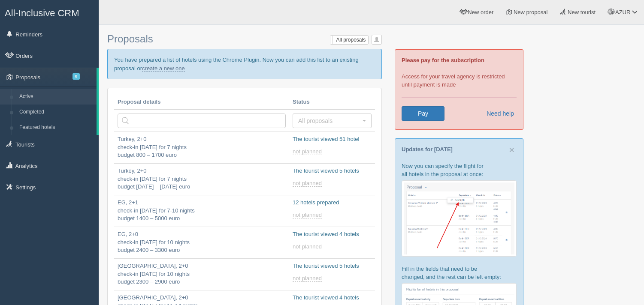 Image resolution: width=644 pixels, height=305 pixels. Describe the element at coordinates (459, 218) in the screenshot. I see `img: proposal-flights-1-crm-for-travel-agency.png` at that location.